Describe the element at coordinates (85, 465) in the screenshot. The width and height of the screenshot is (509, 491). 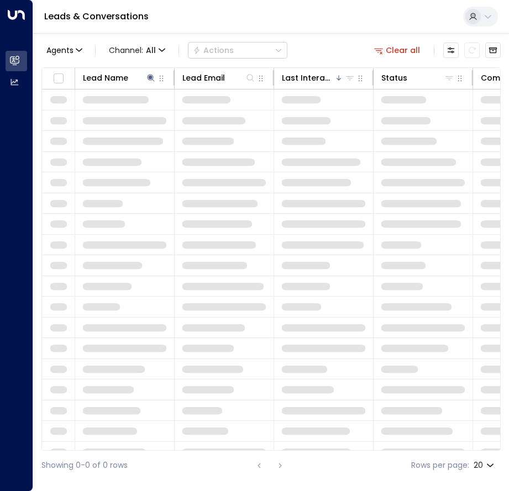
I see `div: Showing 0-0 of 0 rows` at that location.